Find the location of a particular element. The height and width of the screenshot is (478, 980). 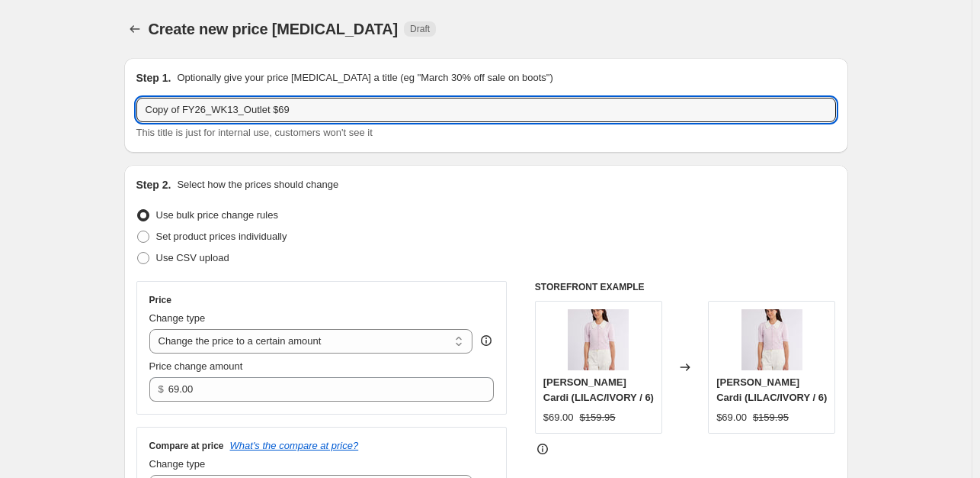

div: help is located at coordinates (486, 341).